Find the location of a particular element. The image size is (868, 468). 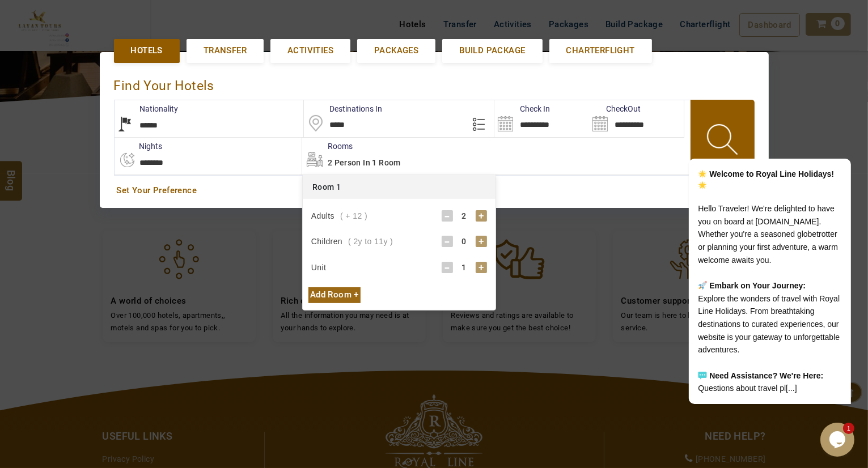

span: ( + 12 ) is located at coordinates (353, 216).